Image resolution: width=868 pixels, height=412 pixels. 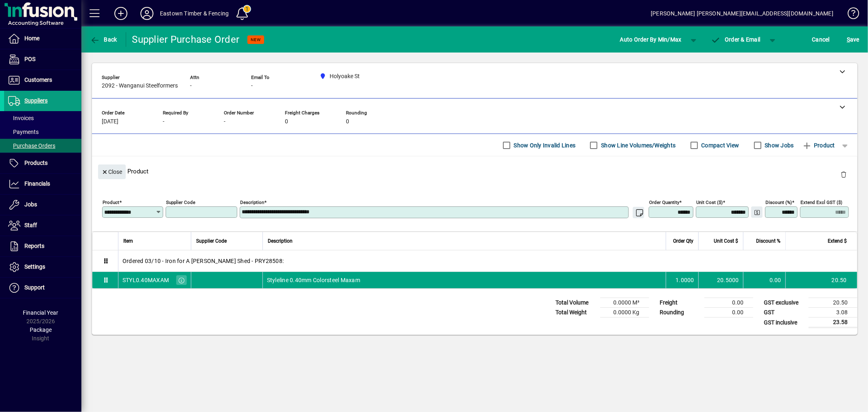 What do you see at coordinates (784, 313) in the screenshot?
I see `td: GST` at bounding box center [784, 313].